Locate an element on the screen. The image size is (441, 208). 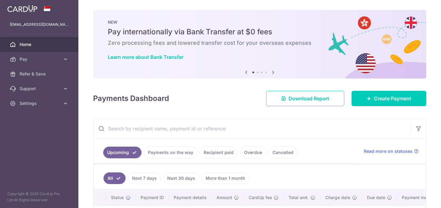
a: Create Payment is located at coordinates (389, 98).